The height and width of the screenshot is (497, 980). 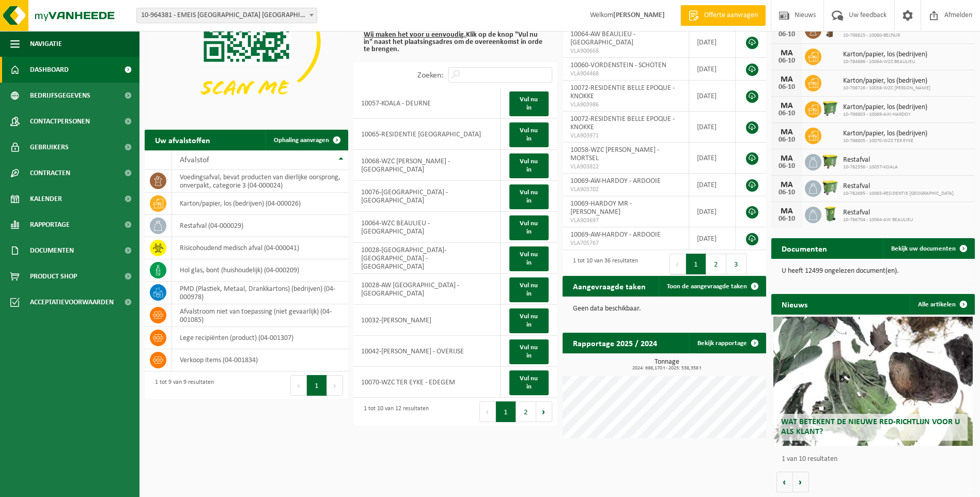 What do you see at coordinates (906, 36) in the screenshot?
I see `span: 10-798825 - 10080-BELFAIR` at bounding box center [906, 36].